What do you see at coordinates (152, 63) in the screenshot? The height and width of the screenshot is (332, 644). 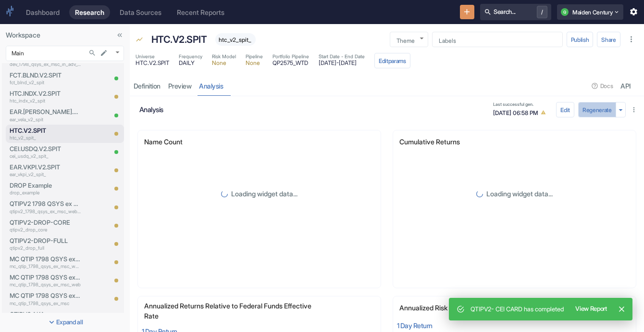 I see `span: HTC.V2.SPIT` at bounding box center [152, 63].